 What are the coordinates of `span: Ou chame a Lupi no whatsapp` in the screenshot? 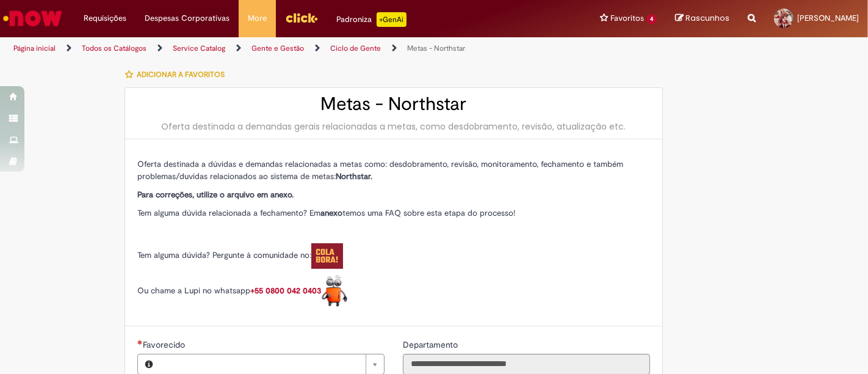 It's located at (242, 290).